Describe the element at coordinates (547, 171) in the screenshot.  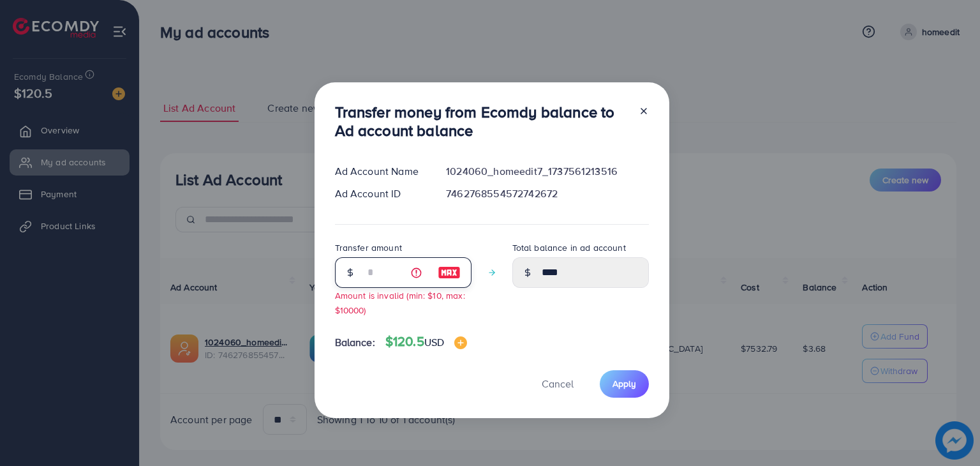
I see `div: 1024060_homeedit7_1737561213516` at that location.